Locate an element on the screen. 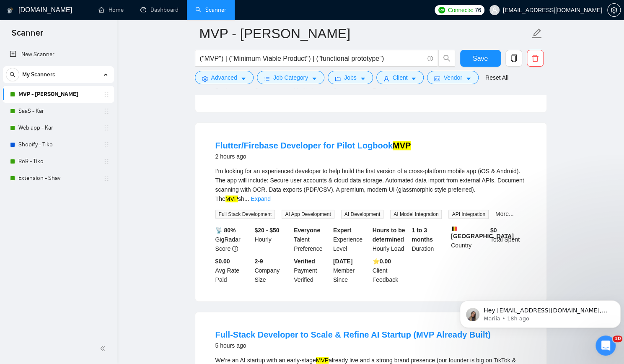  span: AI Development is located at coordinates (362, 214).